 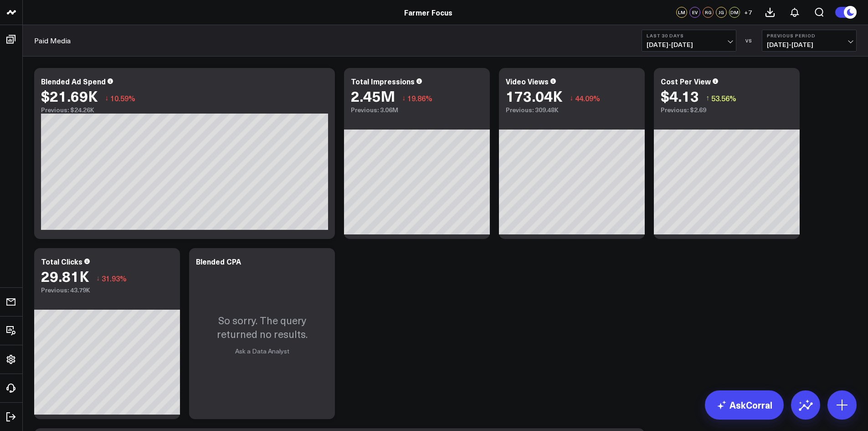 I want to click on p: So sorry. The query returned no results., so click(x=262, y=327).